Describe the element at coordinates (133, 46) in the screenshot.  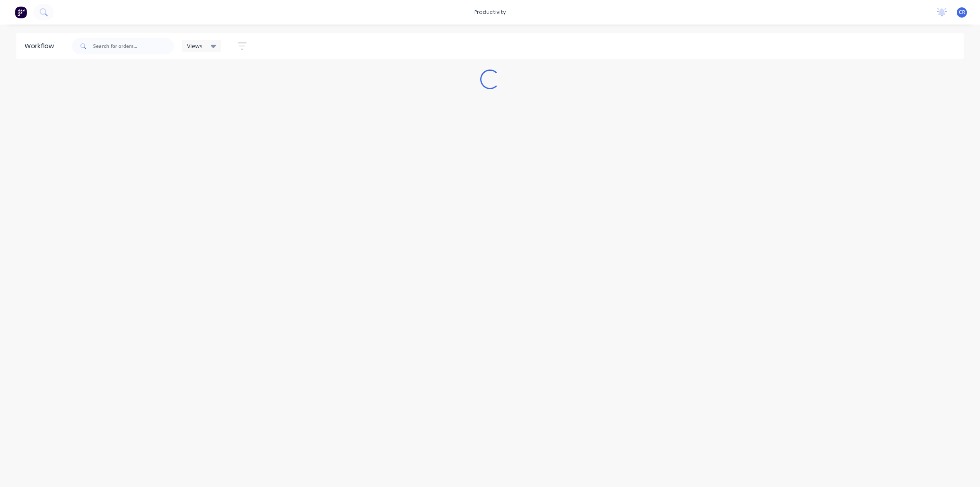
I see `input: Search for orders...` at that location.